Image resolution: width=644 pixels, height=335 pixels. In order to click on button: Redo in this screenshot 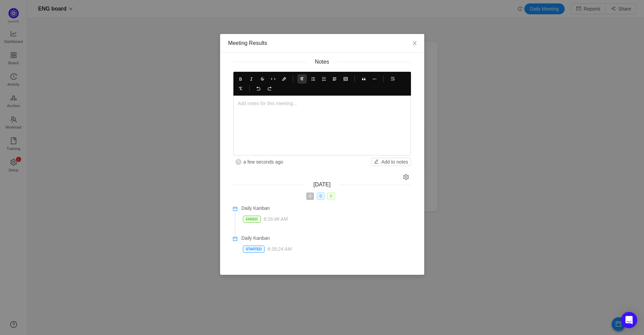, I will do `click(269, 88)`.